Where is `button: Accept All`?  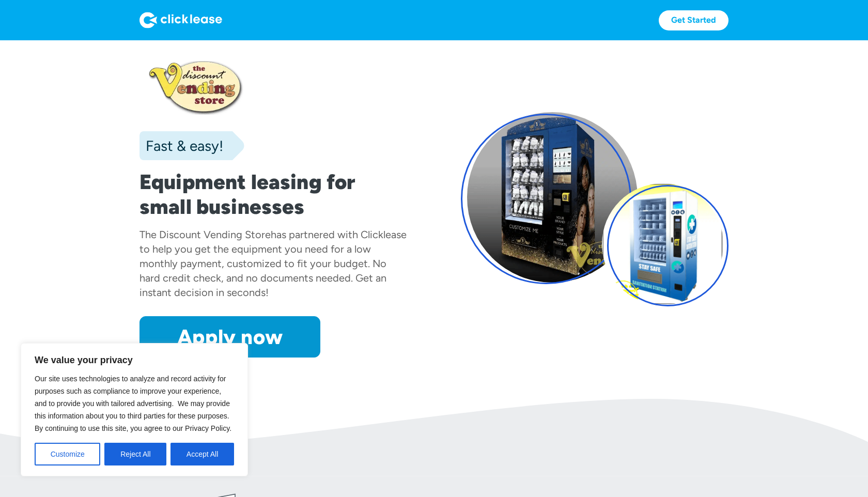
button: Accept All is located at coordinates (202, 454).